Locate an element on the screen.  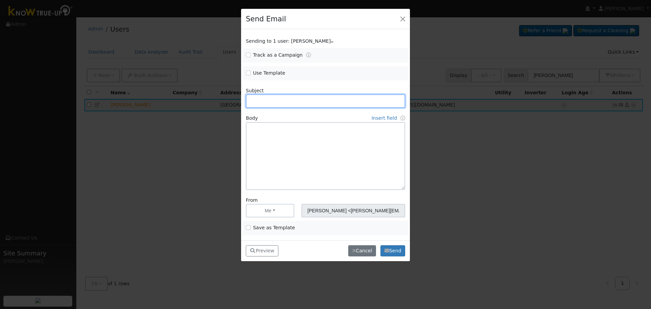
button: Preview is located at coordinates (262, 251).